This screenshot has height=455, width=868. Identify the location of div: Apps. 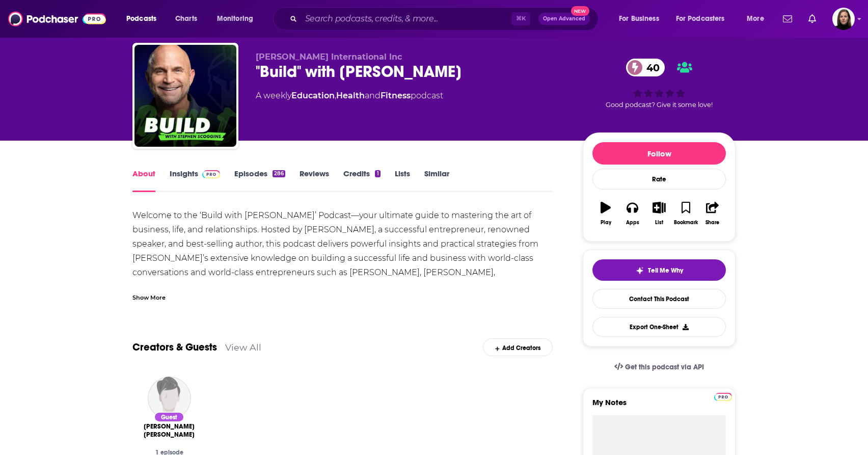
(633, 223).